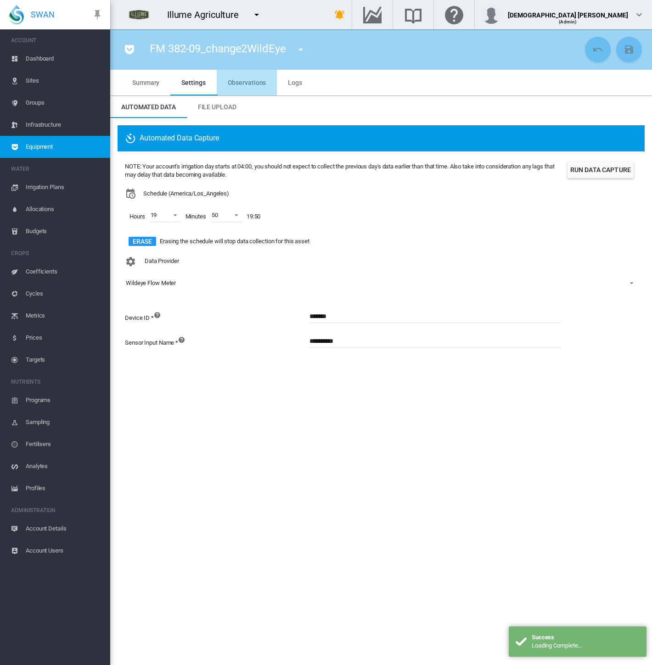 This screenshot has height=665, width=652. What do you see at coordinates (64, 187) in the screenshot?
I see `span: Irrigation Plans` at bounding box center [64, 187].